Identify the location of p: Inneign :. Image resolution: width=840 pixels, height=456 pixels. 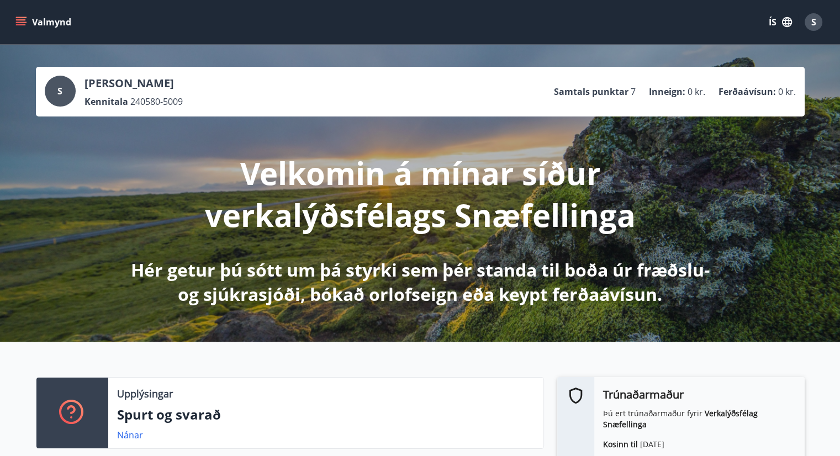
(667, 92).